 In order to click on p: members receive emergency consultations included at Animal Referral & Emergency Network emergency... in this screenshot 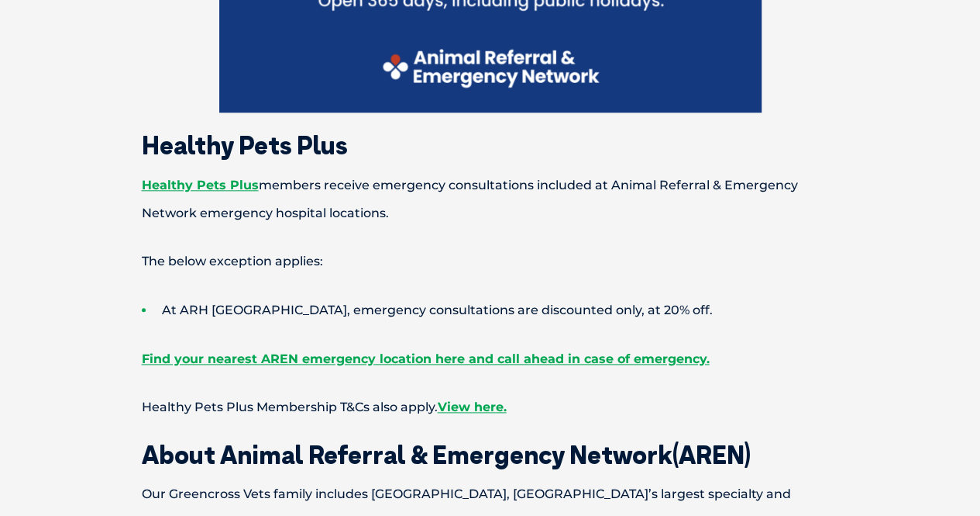, I will do `click(490, 199)`.